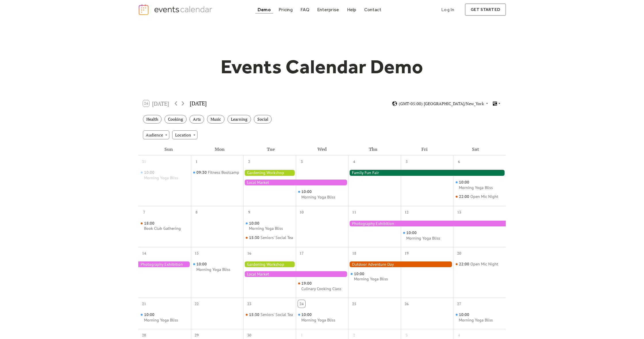 The height and width of the screenshot is (339, 644). I want to click on div: Pricing, so click(286, 10).